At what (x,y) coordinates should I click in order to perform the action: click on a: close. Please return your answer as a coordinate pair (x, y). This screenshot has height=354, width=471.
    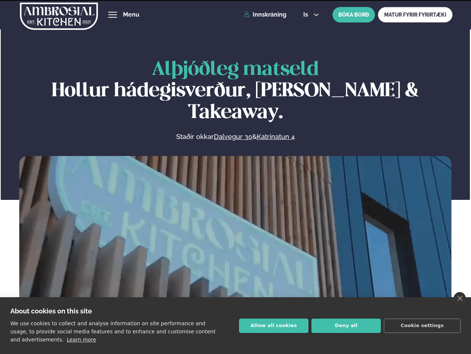
    Looking at the image, I should click on (459, 299).